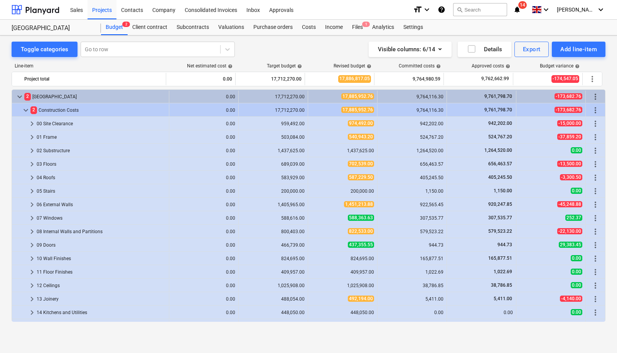 The height and width of the screenshot is (353, 617). Describe the element at coordinates (101, 164) in the screenshot. I see `div: 03 Floors` at that location.